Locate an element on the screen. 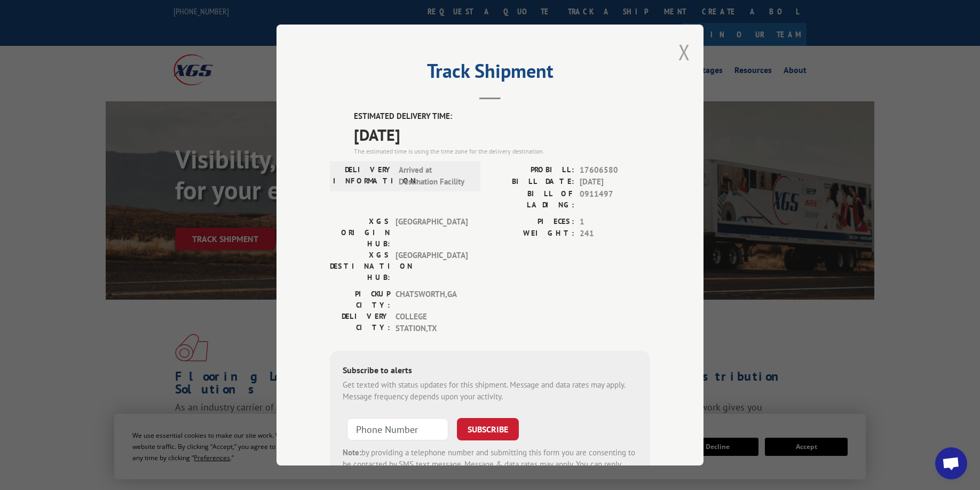 The height and width of the screenshot is (490, 980). label: BILL OF LADING: is located at coordinates (532, 200).